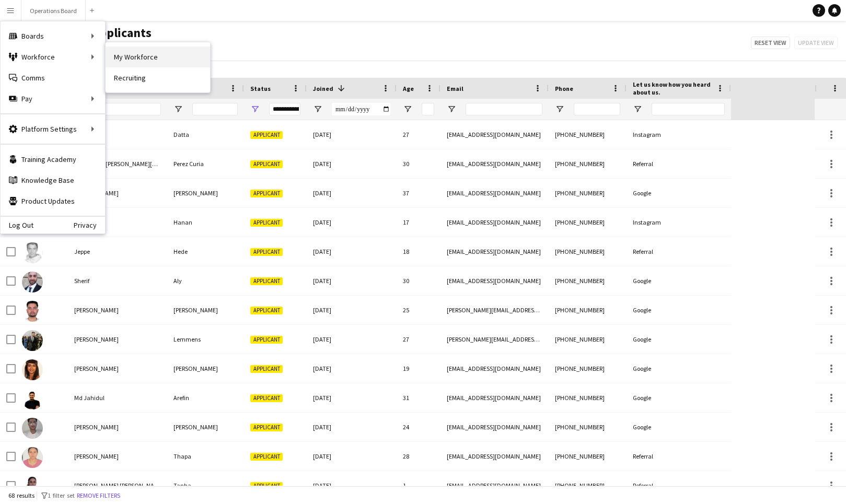 This screenshot has height=504, width=846. Describe the element at coordinates (53, 201) in the screenshot. I see `a: Product Updates` at that location.